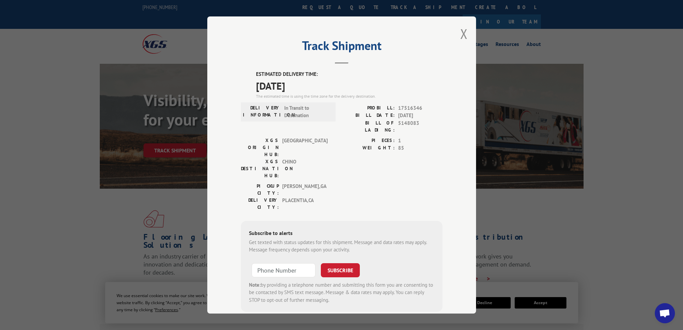 The width and height of the screenshot is (683, 330). I want to click on span: 85, so click(421, 148).